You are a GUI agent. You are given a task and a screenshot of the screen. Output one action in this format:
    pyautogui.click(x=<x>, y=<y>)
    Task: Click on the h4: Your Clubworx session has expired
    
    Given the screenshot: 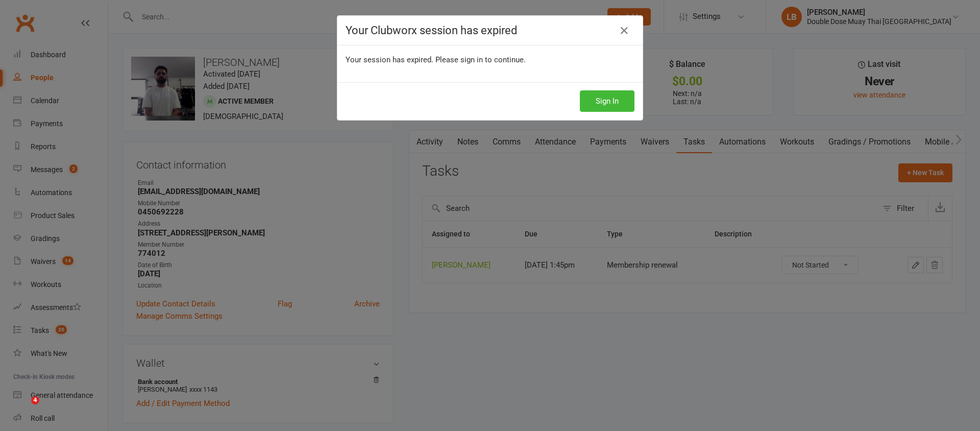 What is the action you would take?
    pyautogui.click(x=490, y=30)
    